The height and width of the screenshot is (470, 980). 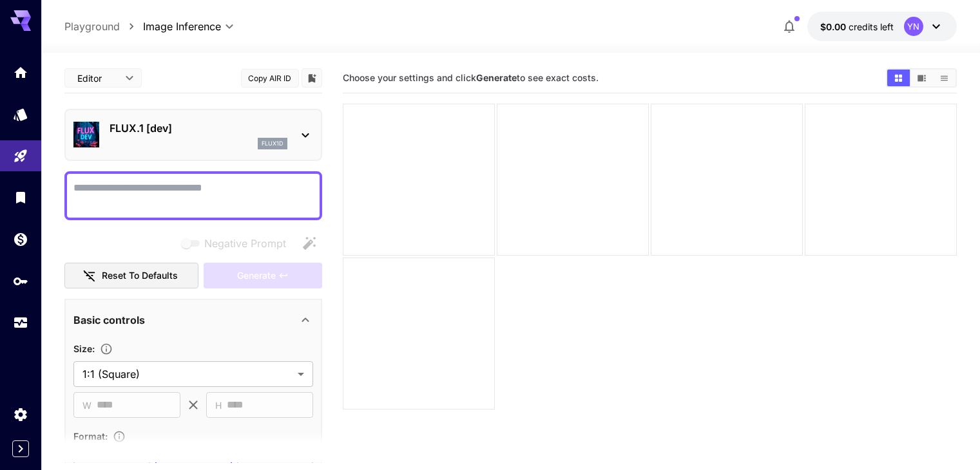 I want to click on button: Copy AIR ID, so click(x=270, y=78).